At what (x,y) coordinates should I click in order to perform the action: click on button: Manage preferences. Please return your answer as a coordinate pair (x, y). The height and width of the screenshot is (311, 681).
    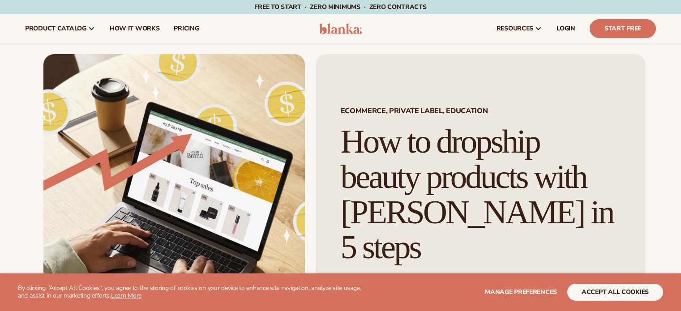
    Looking at the image, I should click on (520, 292).